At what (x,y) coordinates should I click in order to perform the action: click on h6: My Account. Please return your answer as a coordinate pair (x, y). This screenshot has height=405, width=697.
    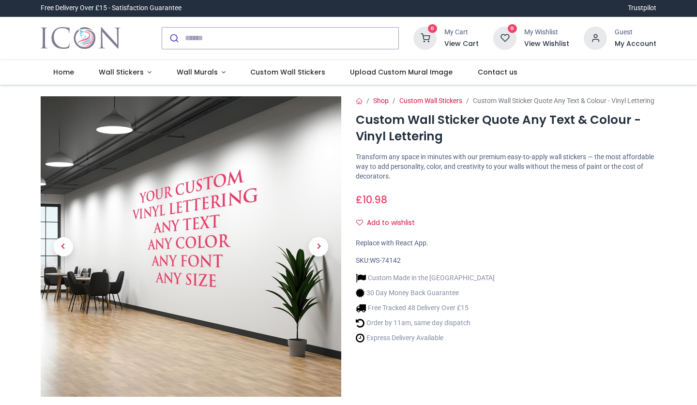
    Looking at the image, I should click on (635, 44).